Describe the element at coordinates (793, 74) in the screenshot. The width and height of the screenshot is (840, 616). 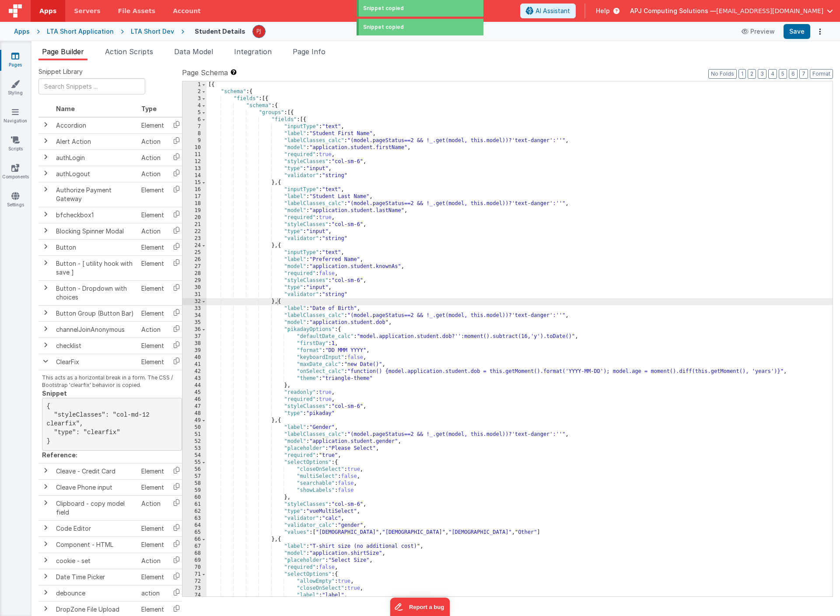
I see `button: 6` at that location.